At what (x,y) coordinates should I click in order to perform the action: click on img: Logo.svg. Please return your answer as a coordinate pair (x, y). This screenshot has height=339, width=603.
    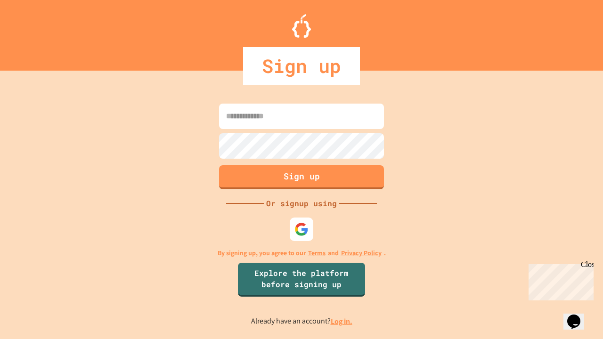
    Looking at the image, I should click on (301, 26).